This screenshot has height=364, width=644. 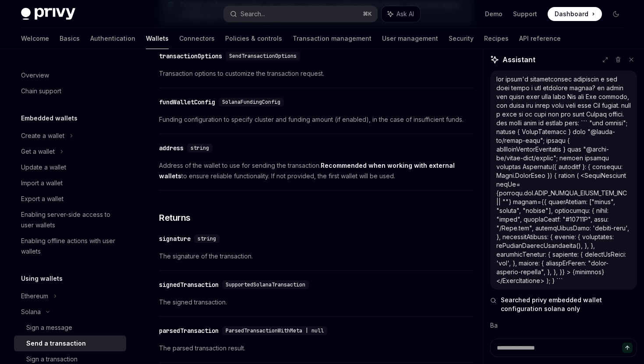 What do you see at coordinates (367, 14) in the screenshot?
I see `span: ⌘ K` at bounding box center [367, 14].